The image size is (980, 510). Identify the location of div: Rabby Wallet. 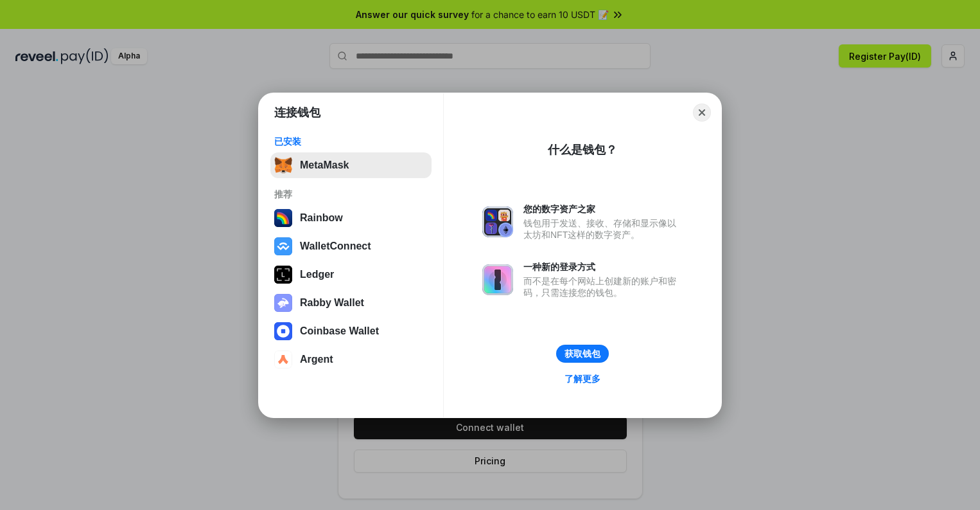
(332, 303).